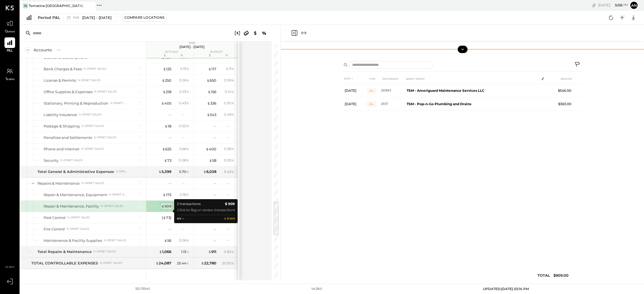 This screenshot has width=644, height=294. What do you see at coordinates (167, 69) in the screenshot?
I see `div: 125` at bounding box center [167, 69].